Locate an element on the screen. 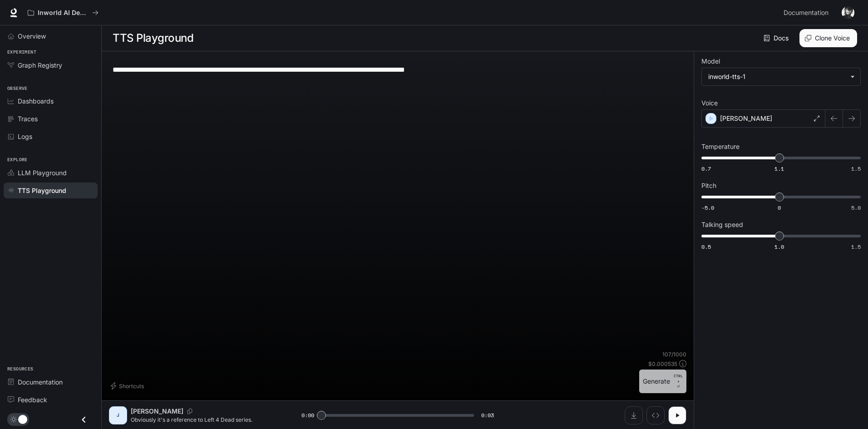  span: 1.0 is located at coordinates (779, 246).